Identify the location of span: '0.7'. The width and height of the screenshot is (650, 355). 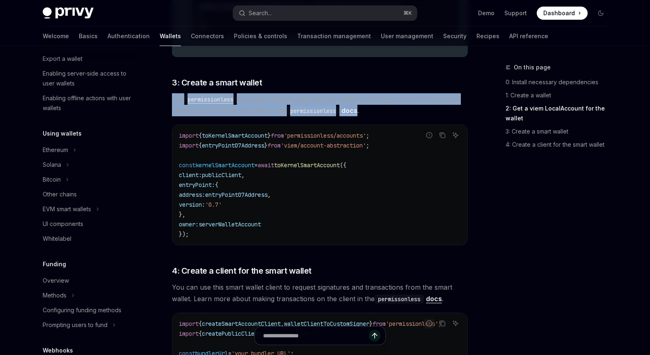
(213, 204).